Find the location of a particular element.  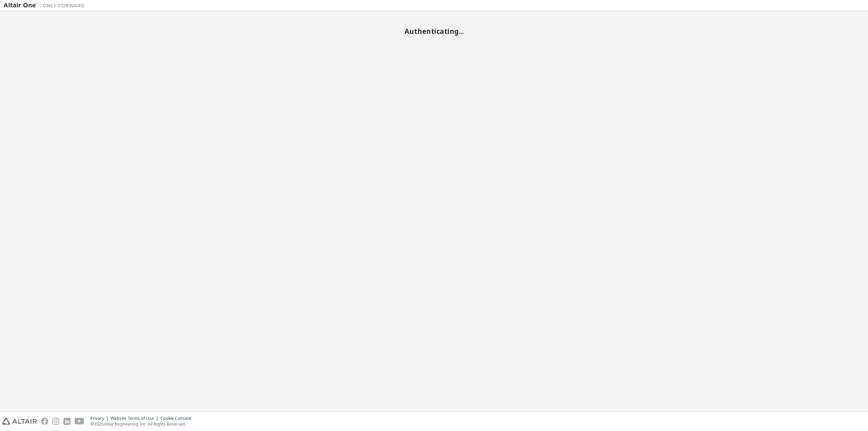

div: Privacy is located at coordinates (100, 418).